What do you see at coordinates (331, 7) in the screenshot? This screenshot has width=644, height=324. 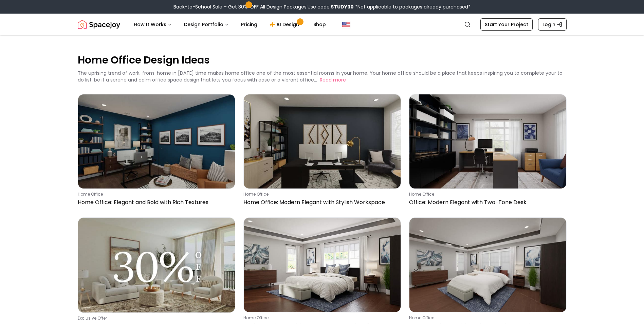 I see `span: Use code:` at bounding box center [331, 7].